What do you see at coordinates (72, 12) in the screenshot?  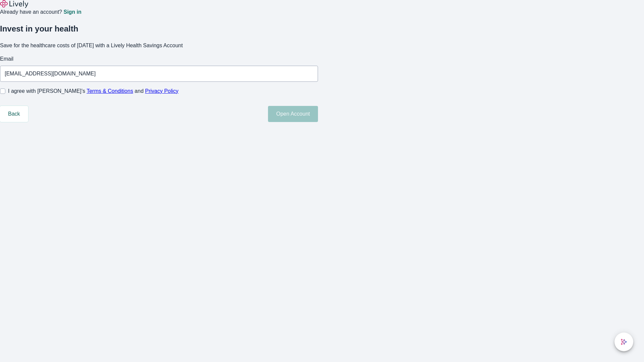 I see `div: Sign in` at bounding box center [72, 12].